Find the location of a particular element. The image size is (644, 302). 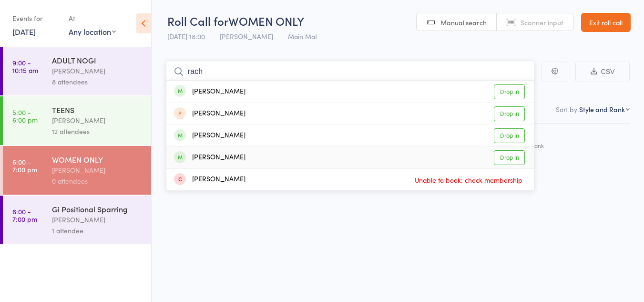

span: WOMEN ONLY is located at coordinates (266, 21).